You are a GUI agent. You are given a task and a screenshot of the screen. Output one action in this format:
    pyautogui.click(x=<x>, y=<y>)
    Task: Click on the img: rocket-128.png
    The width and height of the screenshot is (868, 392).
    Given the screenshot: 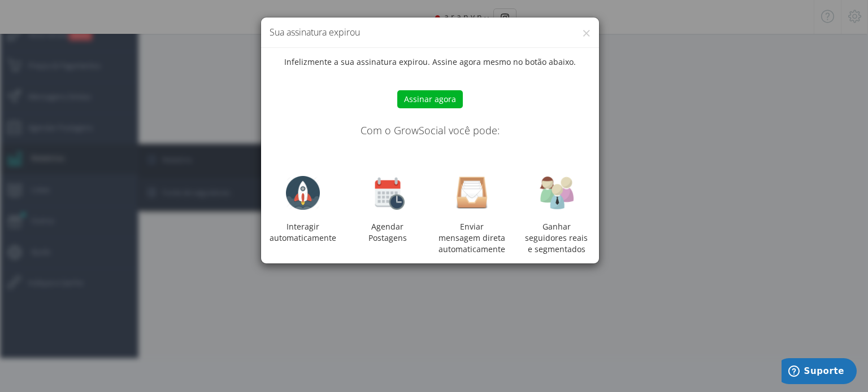 What is the action you would take?
    pyautogui.click(x=303, y=193)
    